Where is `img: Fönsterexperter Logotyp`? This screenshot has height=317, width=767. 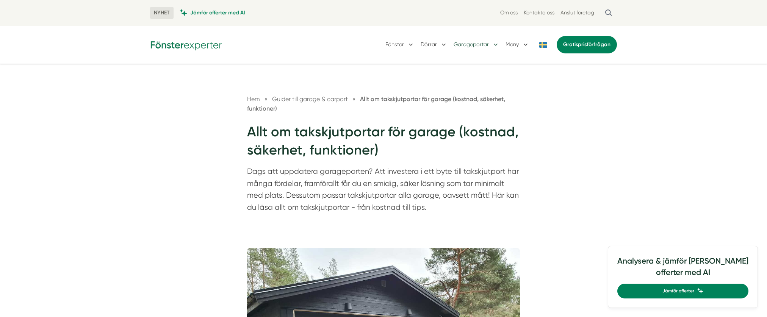 img: Fönsterexperter Logotyp is located at coordinates (186, 44).